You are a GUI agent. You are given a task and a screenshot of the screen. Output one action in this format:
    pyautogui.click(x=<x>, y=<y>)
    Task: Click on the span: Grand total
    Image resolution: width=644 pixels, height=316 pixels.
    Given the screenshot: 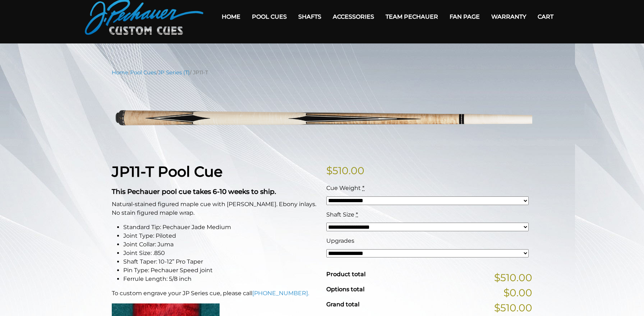 What is the action you would take?
    pyautogui.click(x=343, y=304)
    